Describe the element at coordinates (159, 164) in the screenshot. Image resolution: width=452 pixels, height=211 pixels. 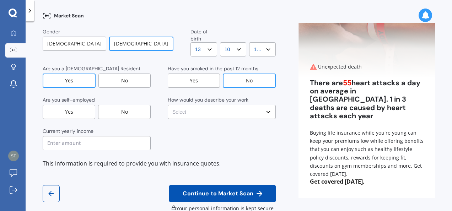
I see `div: This information is required to provide you with insurance quotes.` at that location.